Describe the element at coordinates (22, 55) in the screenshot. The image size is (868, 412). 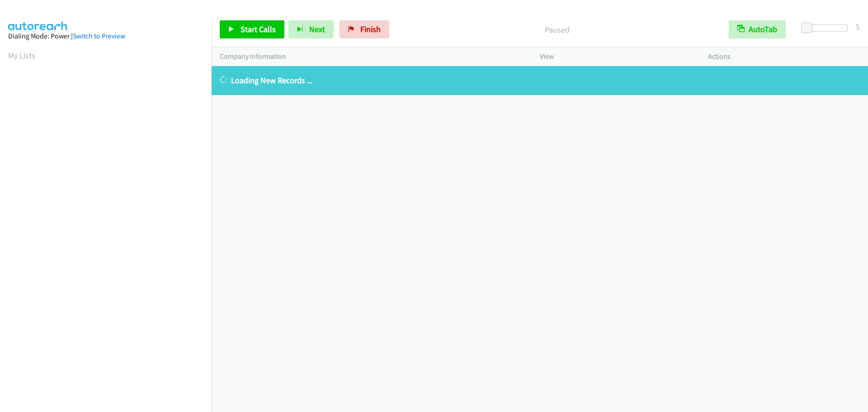
I see `a: My Lists` at that location.